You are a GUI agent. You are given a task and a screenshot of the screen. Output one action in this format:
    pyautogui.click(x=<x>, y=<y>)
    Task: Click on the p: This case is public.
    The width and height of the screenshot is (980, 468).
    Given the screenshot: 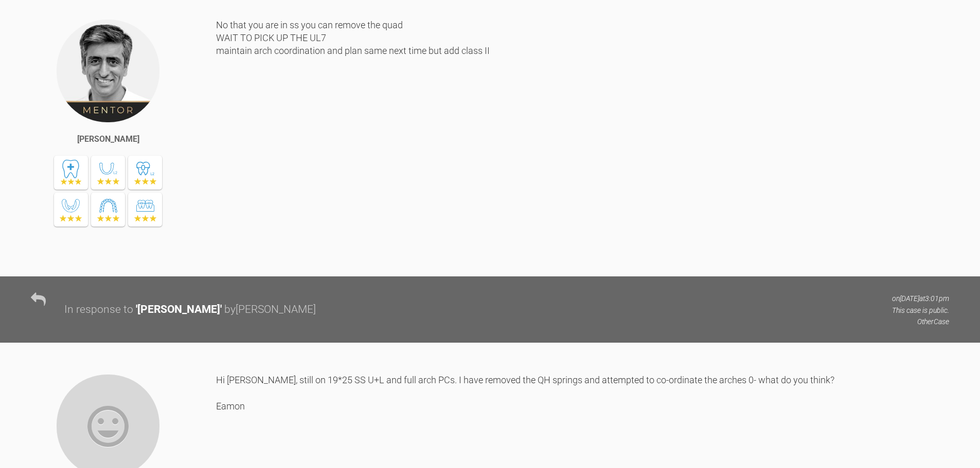 What is the action you would take?
    pyautogui.click(x=920, y=310)
    